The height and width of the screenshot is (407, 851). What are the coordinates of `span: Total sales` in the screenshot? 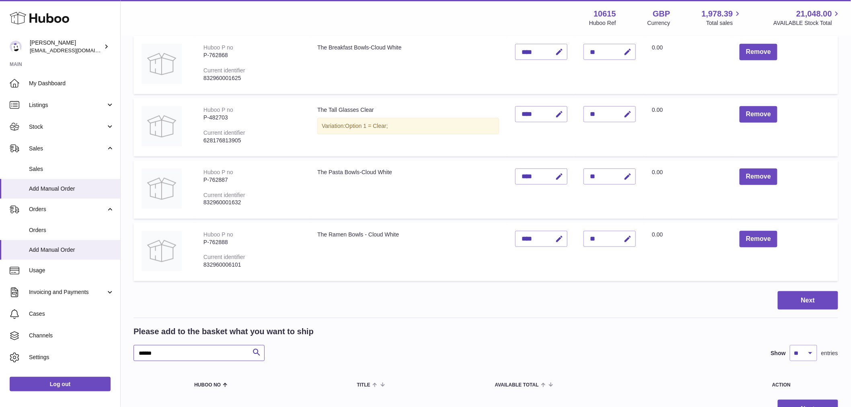 It's located at (724, 23).